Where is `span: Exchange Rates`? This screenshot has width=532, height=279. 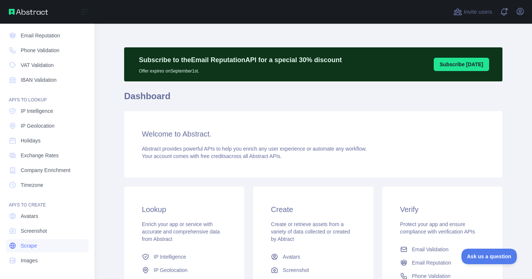
span: Exchange Rates is located at coordinates (40, 155).